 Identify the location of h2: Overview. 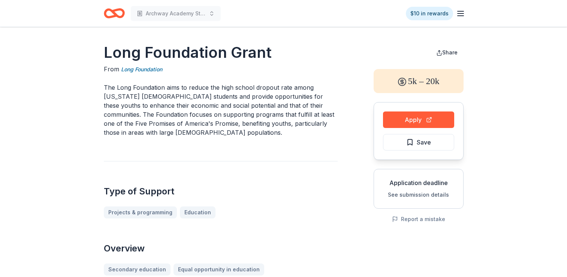
(221, 248).